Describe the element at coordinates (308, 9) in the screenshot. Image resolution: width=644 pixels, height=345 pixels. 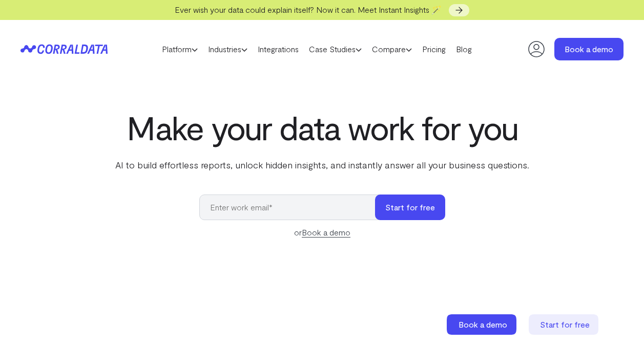
I see `span: Ever wish your data could explain itself? Now it can. Meet Instant Insights 🪄` at that location.